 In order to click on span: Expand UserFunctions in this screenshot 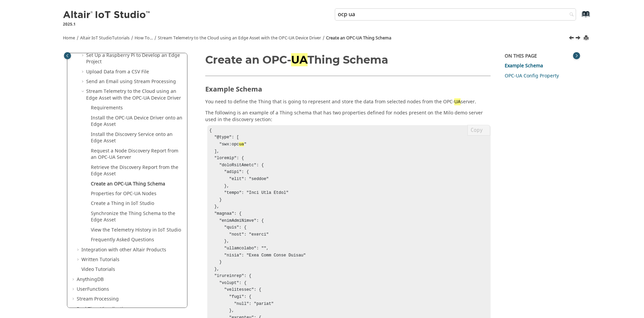, I will do `click(74, 289)`.